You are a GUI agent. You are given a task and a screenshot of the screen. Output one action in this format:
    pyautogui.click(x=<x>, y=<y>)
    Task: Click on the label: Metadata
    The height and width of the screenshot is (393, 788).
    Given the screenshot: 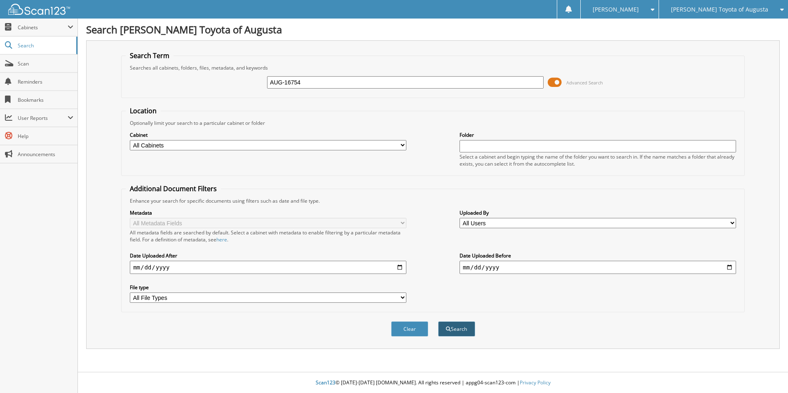 What is the action you would take?
    pyautogui.click(x=268, y=213)
    